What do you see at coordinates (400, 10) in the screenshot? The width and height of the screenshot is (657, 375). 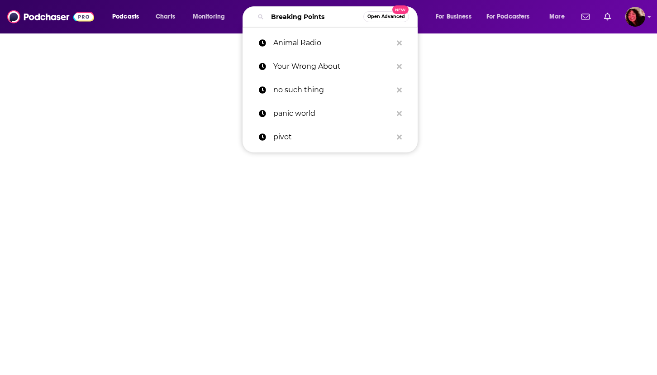 I see `span: New` at bounding box center [400, 10].